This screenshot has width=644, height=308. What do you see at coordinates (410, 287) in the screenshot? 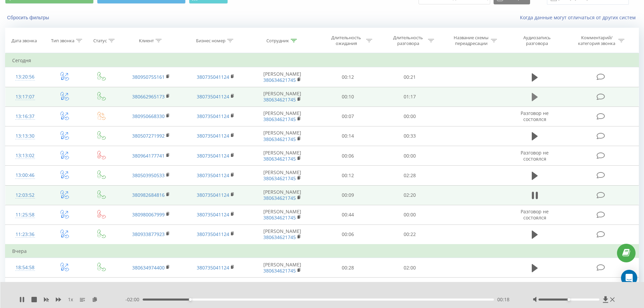
I see `td: 03:27` at bounding box center [410, 287].